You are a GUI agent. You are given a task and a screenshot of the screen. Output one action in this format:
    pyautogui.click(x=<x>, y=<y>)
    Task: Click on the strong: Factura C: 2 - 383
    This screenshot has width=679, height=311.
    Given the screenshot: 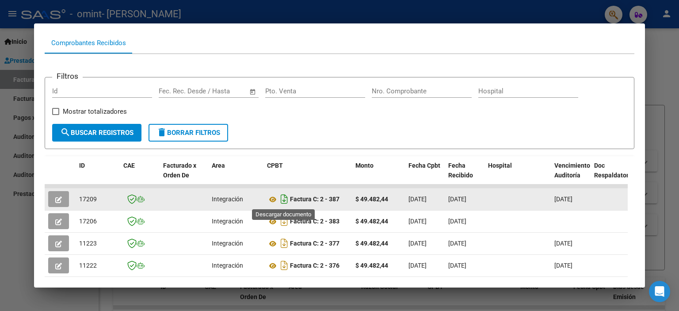 What is the action you would take?
    pyautogui.click(x=315, y=222)
    